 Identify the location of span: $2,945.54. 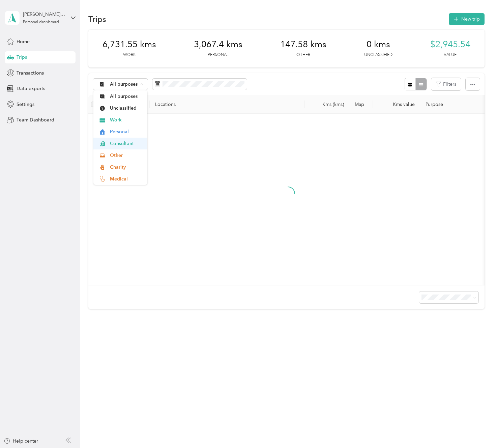
(450, 45).